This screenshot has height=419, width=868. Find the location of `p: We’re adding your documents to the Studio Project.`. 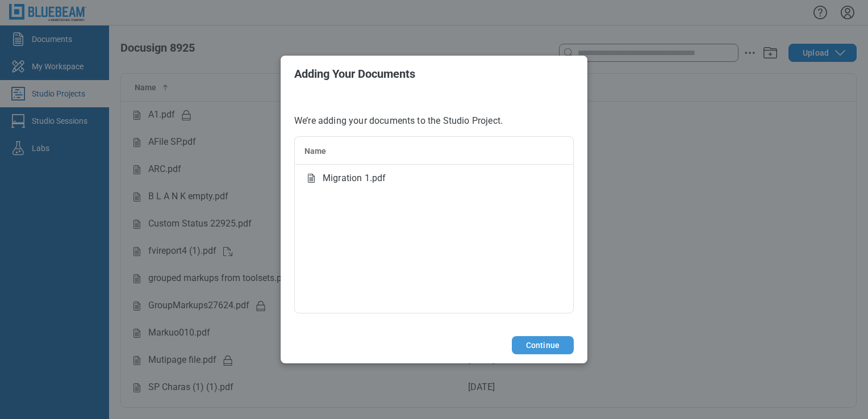

p: We’re adding your documents to the Studio Project. is located at coordinates (434, 121).